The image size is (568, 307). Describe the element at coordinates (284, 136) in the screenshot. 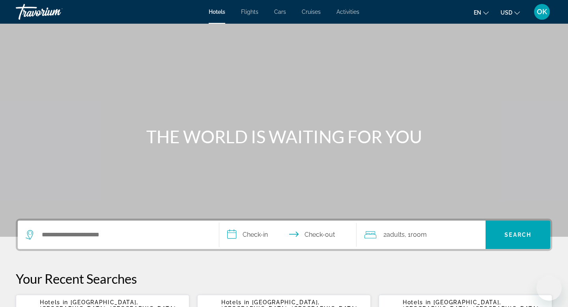

I see `h1: THE WORLD IS WAITING FOR YOU` at that location.